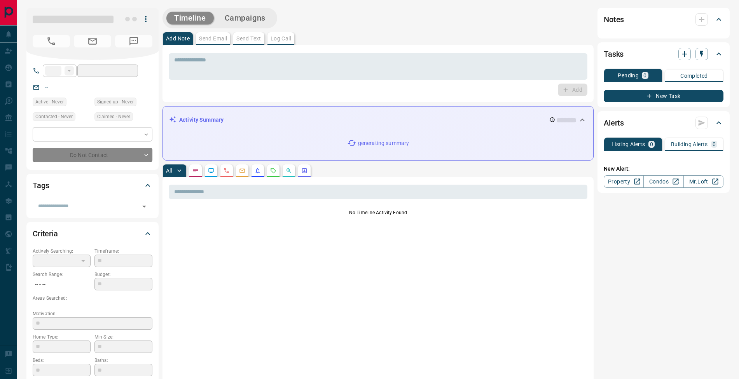  What do you see at coordinates (115, 102) in the screenshot?
I see `span: Signed up - Never` at bounding box center [115, 102].